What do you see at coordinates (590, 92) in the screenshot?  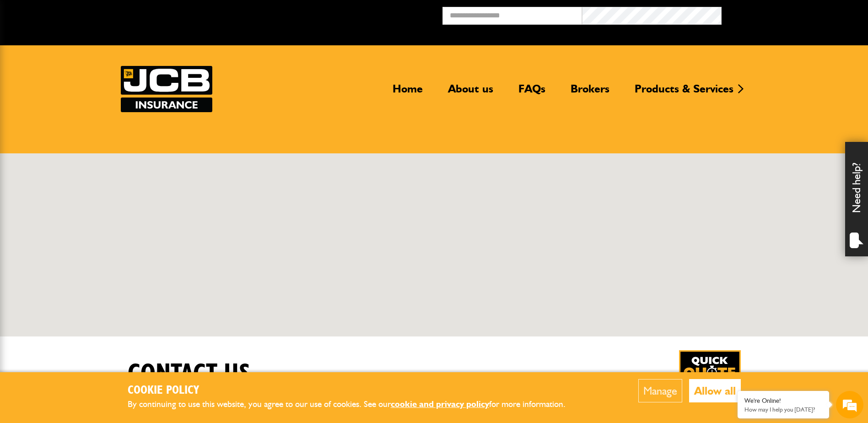 I see `a: Brokers` at bounding box center [590, 92].